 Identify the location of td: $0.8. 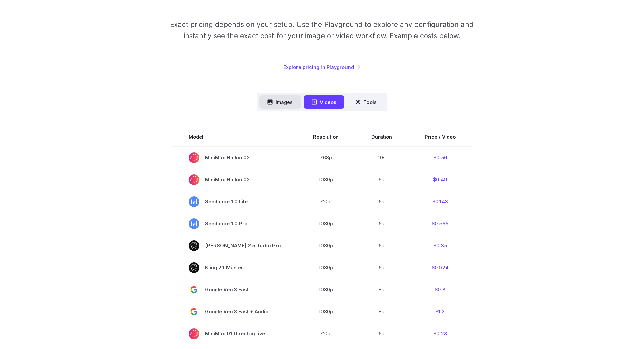
(440, 289).